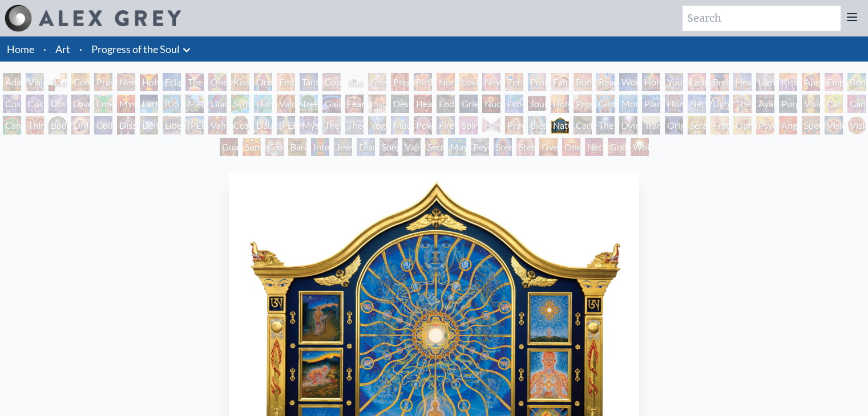  I want to click on div: Wonder, so click(629, 82).